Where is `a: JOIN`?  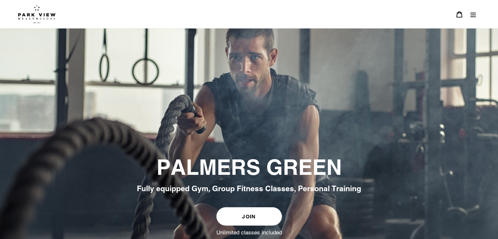 a: JOIN is located at coordinates (249, 217).